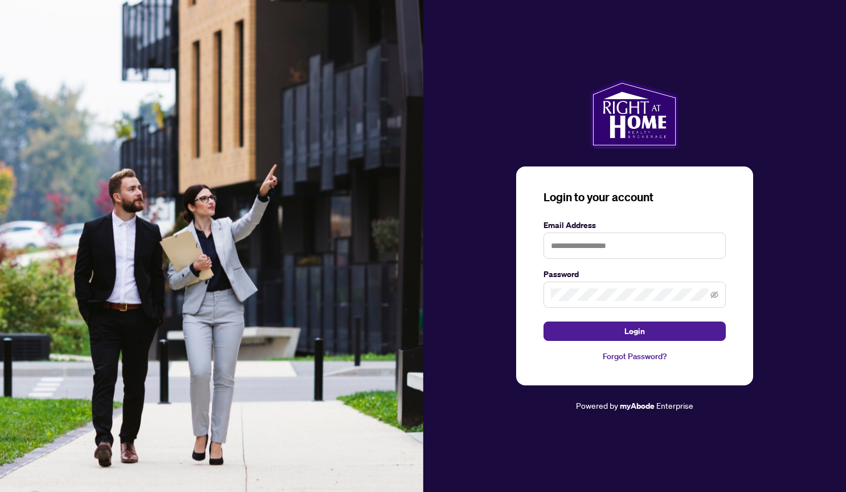 Image resolution: width=846 pixels, height=492 pixels. What do you see at coordinates (675, 405) in the screenshot?
I see `span: Enterprise` at bounding box center [675, 405].